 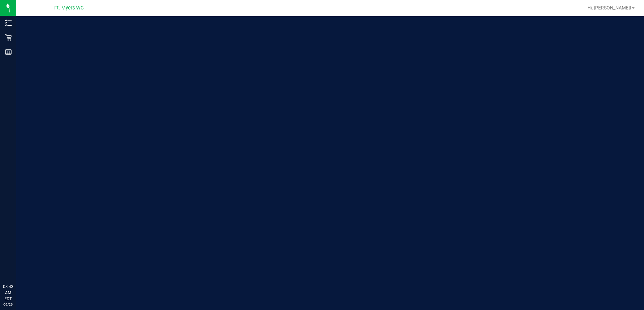 What do you see at coordinates (8, 293) in the screenshot?
I see `p: 08:43 AM EDT` at bounding box center [8, 293].